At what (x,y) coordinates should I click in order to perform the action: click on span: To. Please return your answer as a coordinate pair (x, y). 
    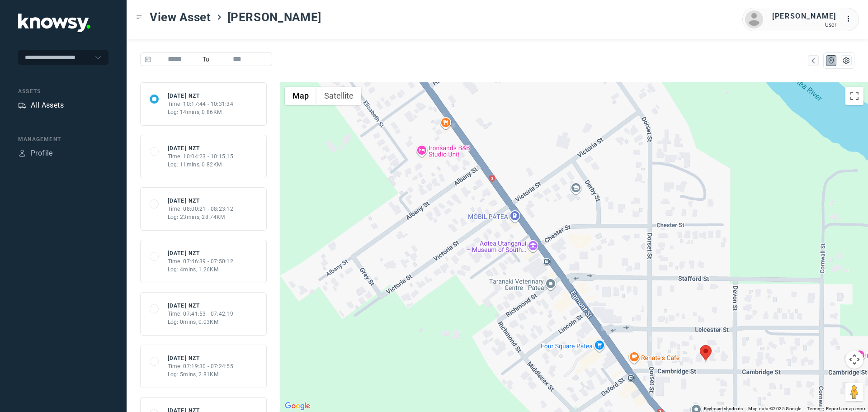
    Looking at the image, I should click on (206, 59).